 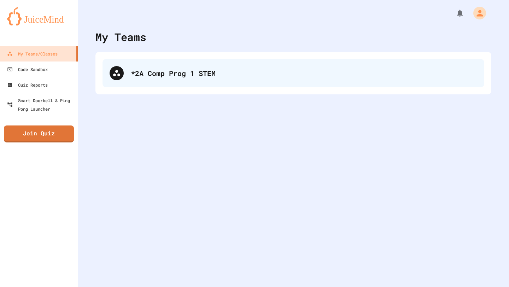 I want to click on img: logo-orange.svg, so click(x=39, y=16).